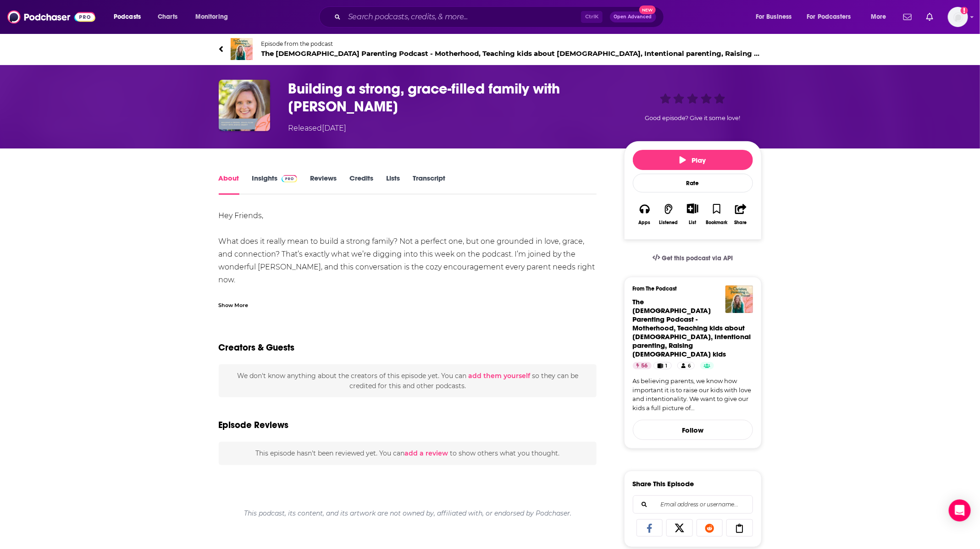  I want to click on a: 1, so click(662, 366).